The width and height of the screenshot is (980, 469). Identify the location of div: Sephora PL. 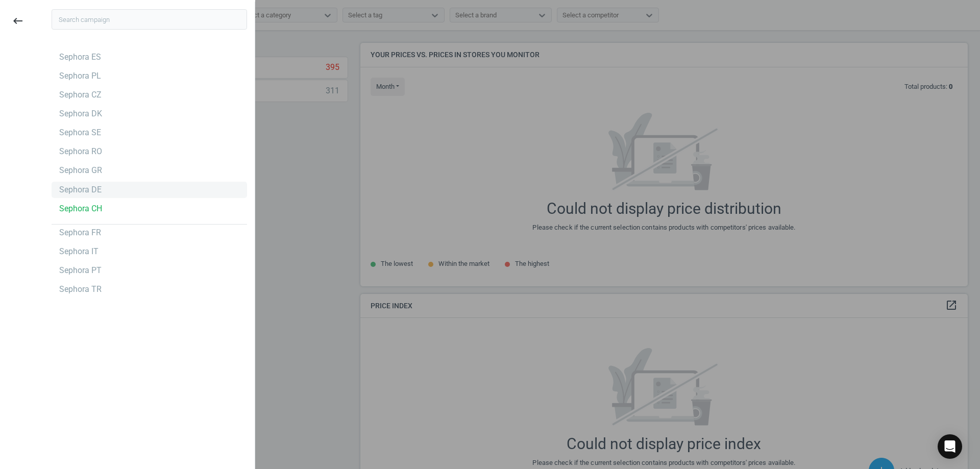
(80, 76).